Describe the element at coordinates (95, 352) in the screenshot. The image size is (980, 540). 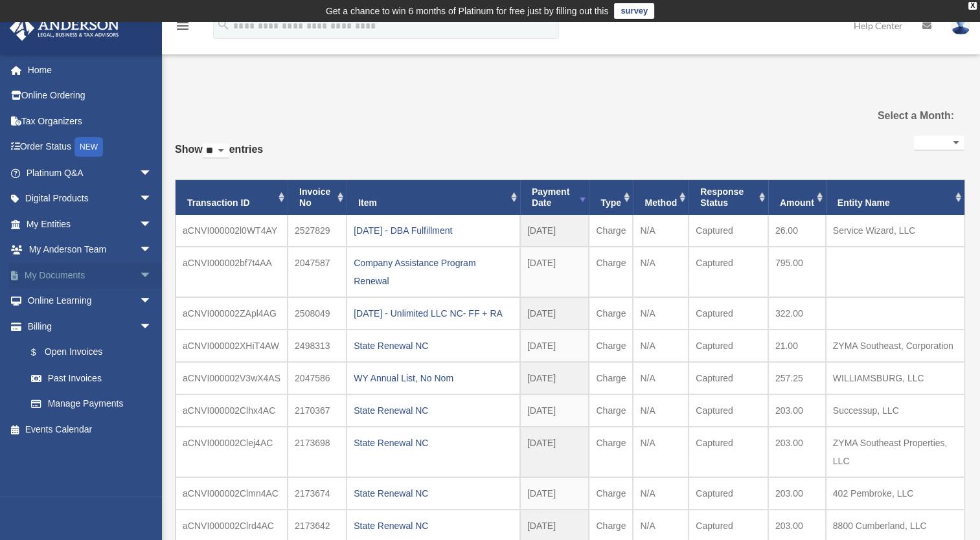
I see `a: $Open Invoices` at that location.